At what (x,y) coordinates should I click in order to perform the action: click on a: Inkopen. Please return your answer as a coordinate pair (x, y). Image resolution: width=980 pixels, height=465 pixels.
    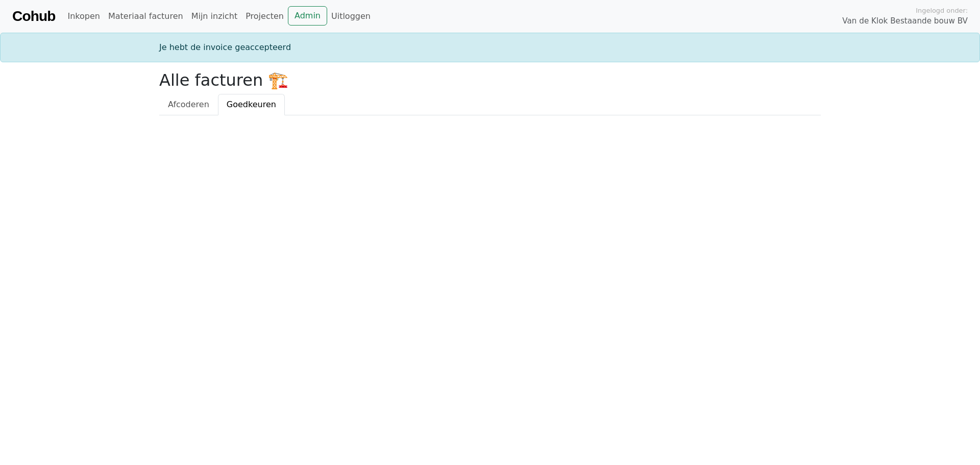
    Looking at the image, I should click on (84, 17).